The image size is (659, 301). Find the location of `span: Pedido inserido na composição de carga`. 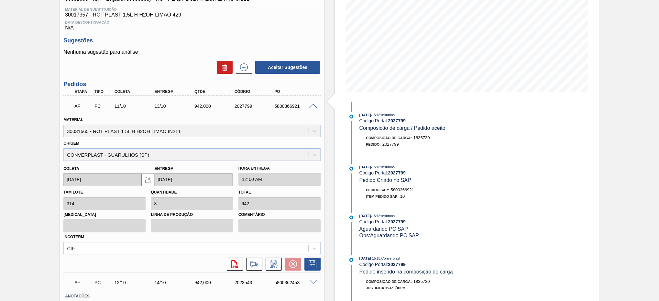

span: Pedido inserido na composição de carga is located at coordinates (406, 272).